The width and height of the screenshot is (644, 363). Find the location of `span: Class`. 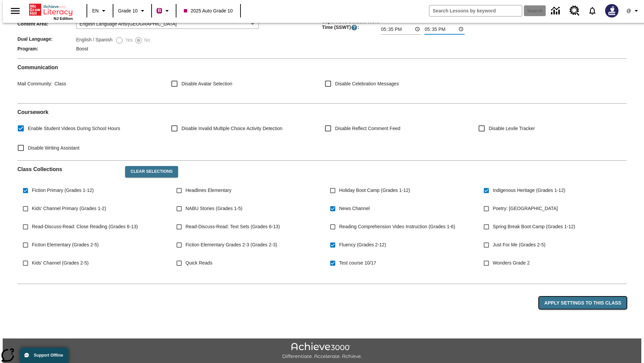

span: Class is located at coordinates (59, 84).